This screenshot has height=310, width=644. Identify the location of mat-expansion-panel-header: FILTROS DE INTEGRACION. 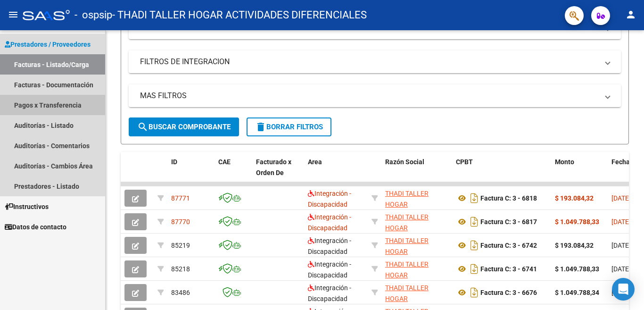
(375, 62).